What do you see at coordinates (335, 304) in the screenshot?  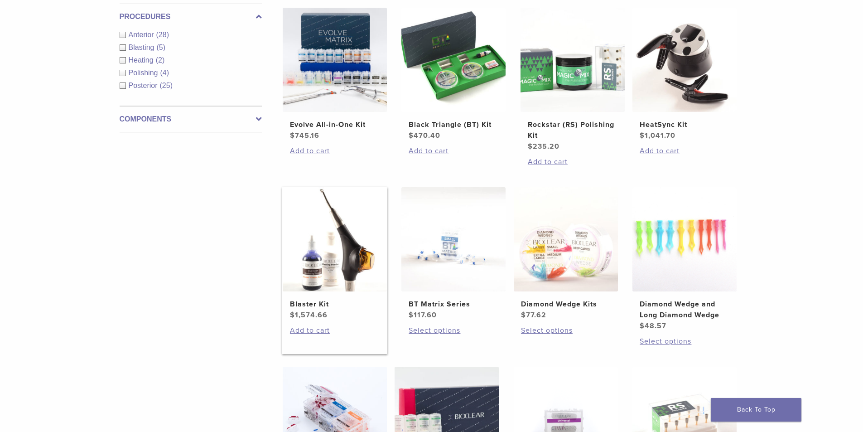 I see `h2: Blaster Kit` at bounding box center [335, 304].